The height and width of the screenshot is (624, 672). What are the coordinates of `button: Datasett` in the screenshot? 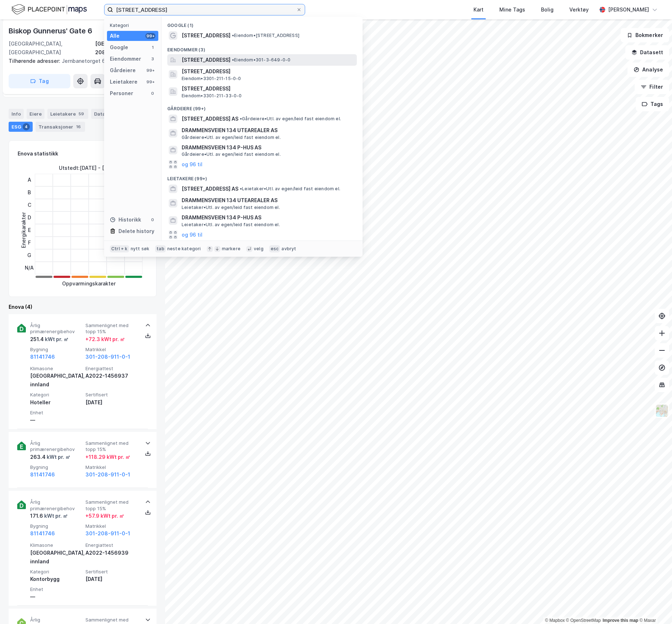 It's located at (647, 52).